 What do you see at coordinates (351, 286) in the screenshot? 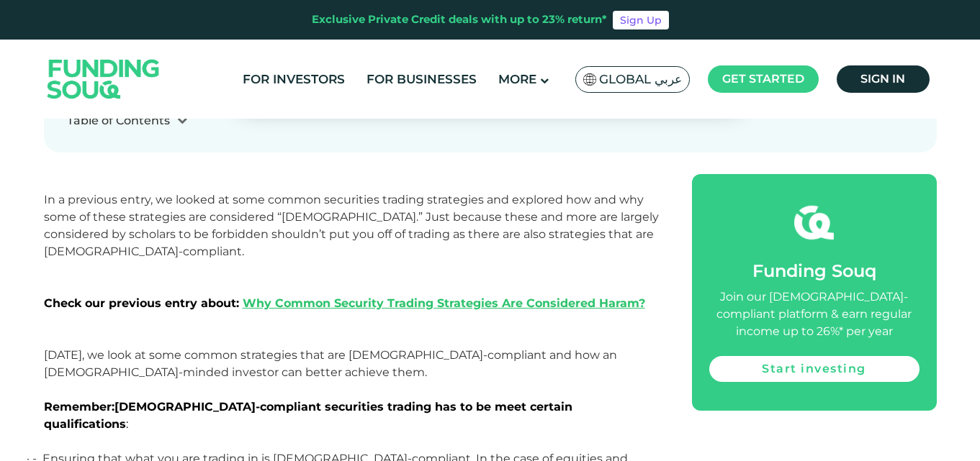
I see `span: In a previous entry, we looked at some common securities trading strategies and explored how and ...` at bounding box center [351, 286].